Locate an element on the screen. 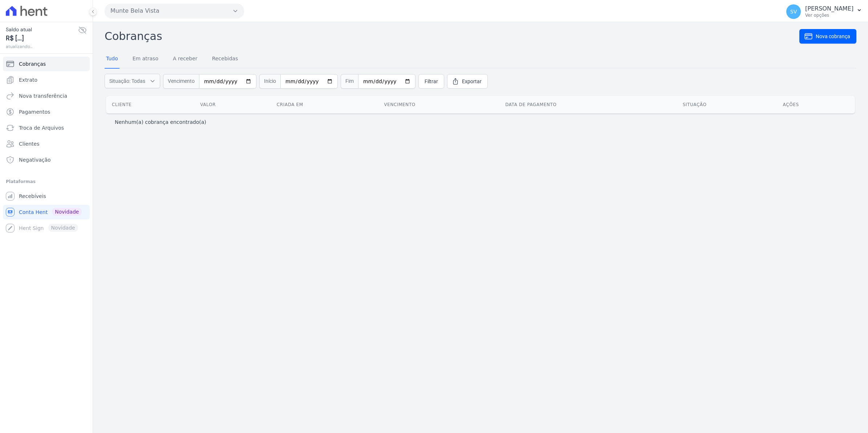 This screenshot has height=433, width=868. th: Valor is located at coordinates (233, 105).